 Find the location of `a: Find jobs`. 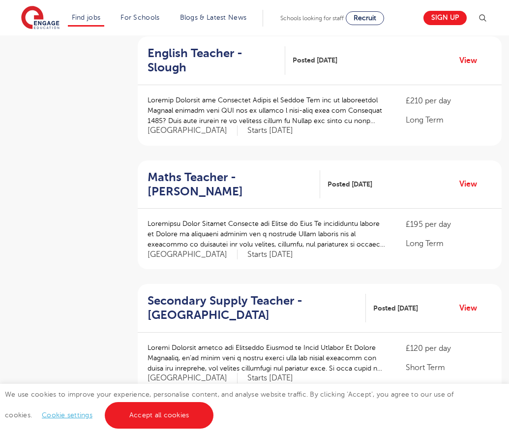

a: Find jobs is located at coordinates (86, 17).